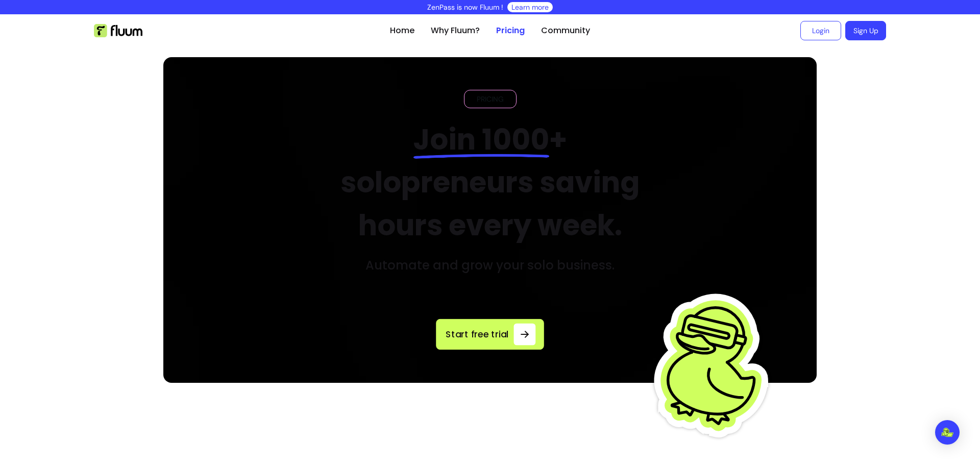 This screenshot has width=980, height=465. Describe the element at coordinates (565, 31) in the screenshot. I see `a: Community` at that location.